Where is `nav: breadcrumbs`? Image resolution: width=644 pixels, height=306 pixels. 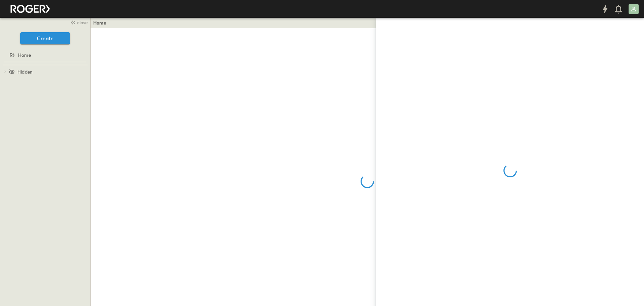
nav: breadcrumbs is located at coordinates (102, 23).